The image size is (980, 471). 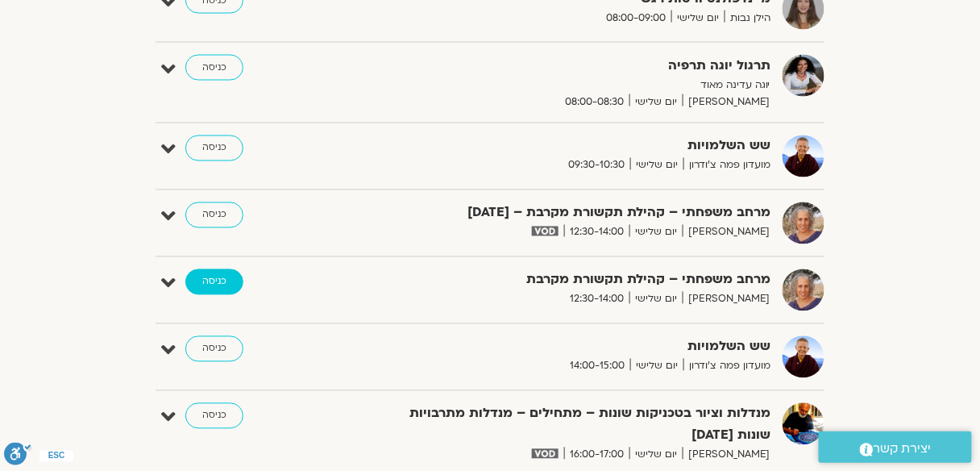 I want to click on span: 08:00-08:30, so click(x=594, y=102).